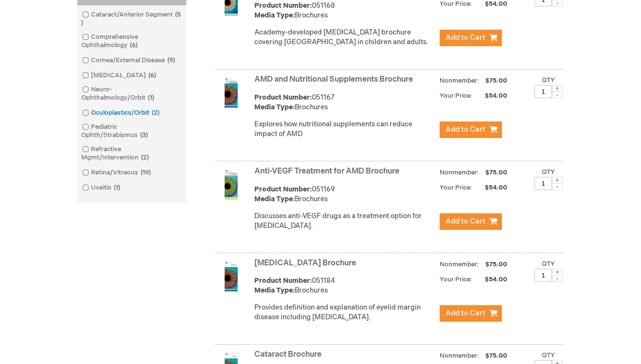 Image resolution: width=641 pixels, height=364 pixels. What do you see at coordinates (132, 154) in the screenshot?
I see `a: Refractive Mgmt/Intervention2` at bounding box center [132, 154].